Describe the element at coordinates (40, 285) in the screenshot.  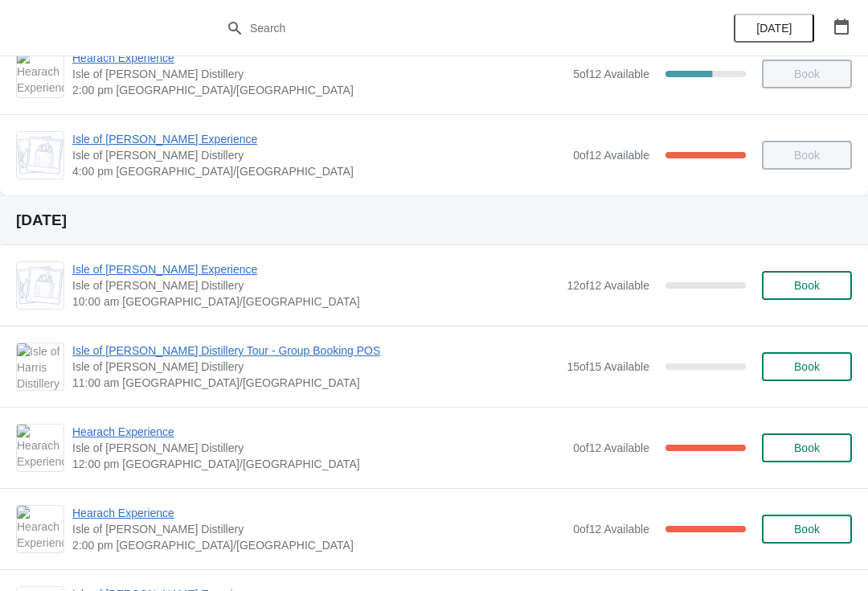
I see `img: Isle of Harris Gin Experience | Isle of Harris Distillery | 10:00 am Europe/London` at that location.